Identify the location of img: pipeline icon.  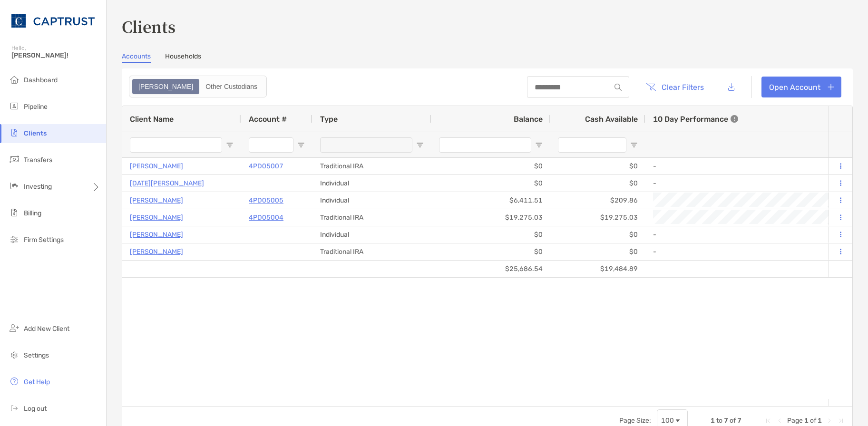
(14, 106).